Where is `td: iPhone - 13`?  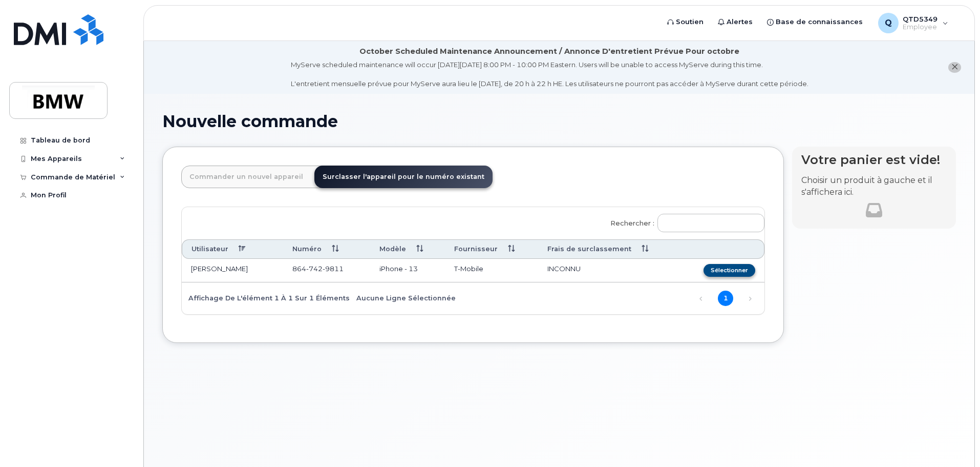 td: iPhone - 13 is located at coordinates (407, 270).